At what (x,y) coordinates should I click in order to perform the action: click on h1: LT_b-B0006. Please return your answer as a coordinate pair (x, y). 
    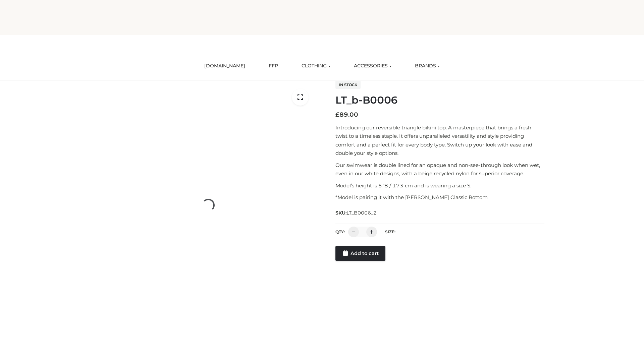
    Looking at the image, I should click on (439, 100).